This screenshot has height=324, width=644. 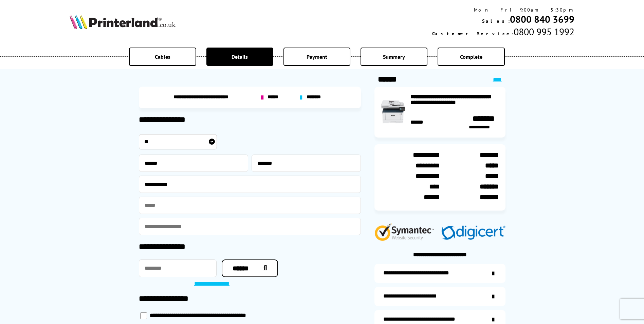 I want to click on span: Customer Service:, so click(x=473, y=34).